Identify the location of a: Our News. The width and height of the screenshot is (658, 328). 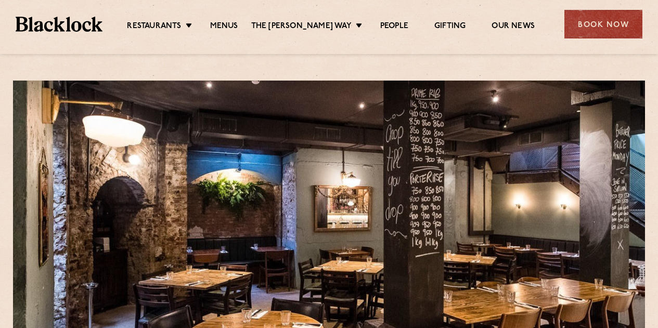
(513, 27).